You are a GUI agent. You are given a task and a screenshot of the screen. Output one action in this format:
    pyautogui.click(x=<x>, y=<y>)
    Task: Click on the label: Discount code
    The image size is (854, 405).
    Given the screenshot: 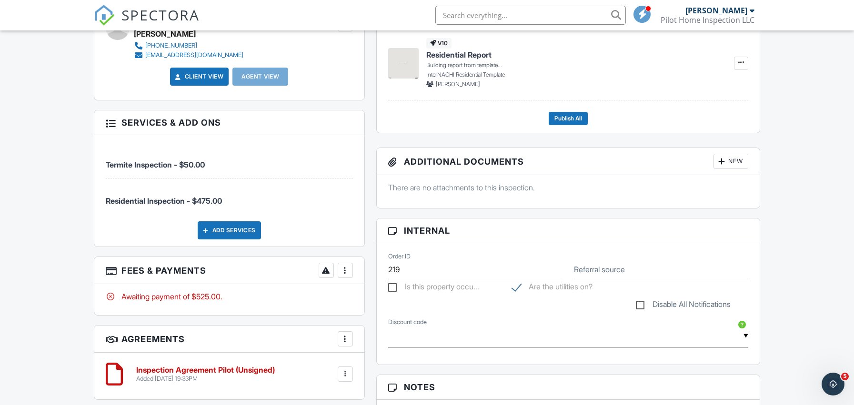 What is the action you would take?
    pyautogui.click(x=407, y=322)
    